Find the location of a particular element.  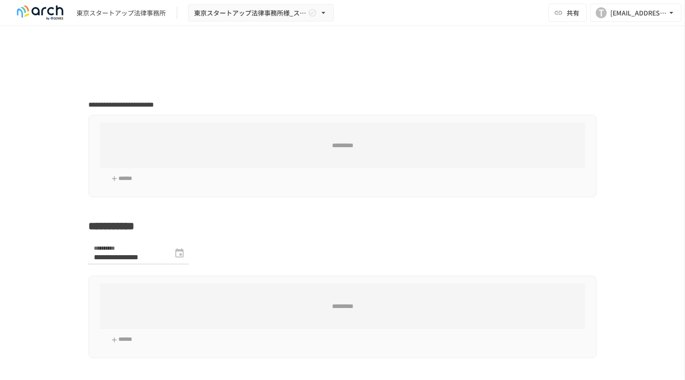

img: logo-default@2x-9cf2c760.svg is located at coordinates (40, 13).